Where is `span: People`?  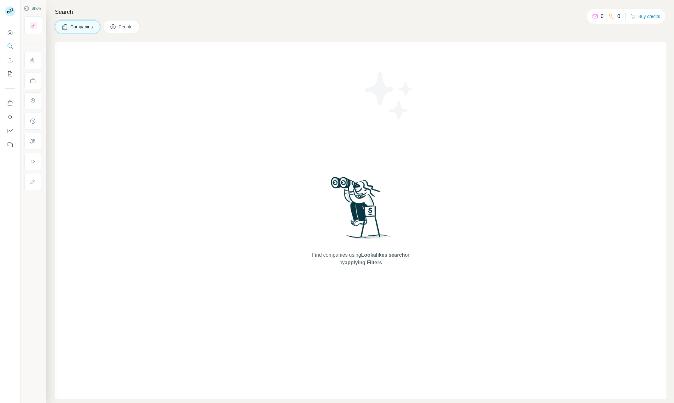
span: People is located at coordinates (126, 27).